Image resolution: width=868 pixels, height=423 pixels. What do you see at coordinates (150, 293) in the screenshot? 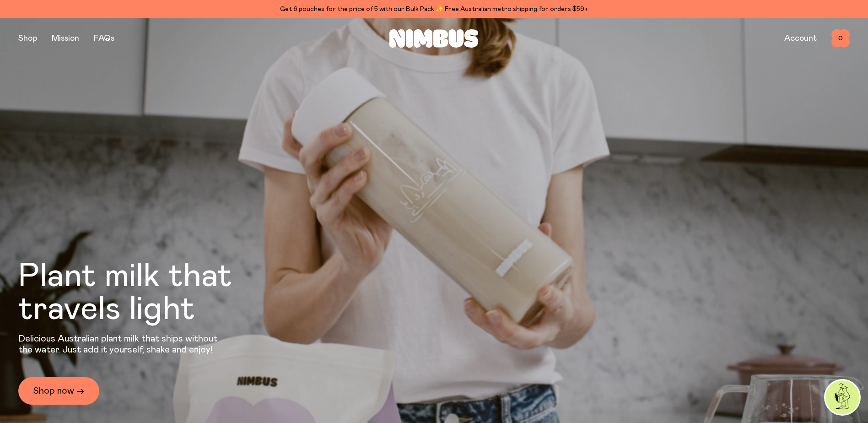
I see `h1: Plant milk that travels light` at bounding box center [150, 293].